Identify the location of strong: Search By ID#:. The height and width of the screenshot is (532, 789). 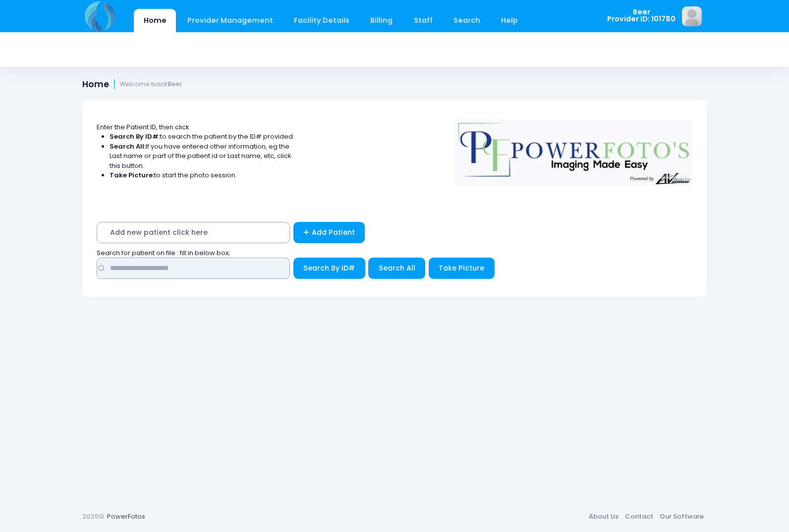
(135, 136).